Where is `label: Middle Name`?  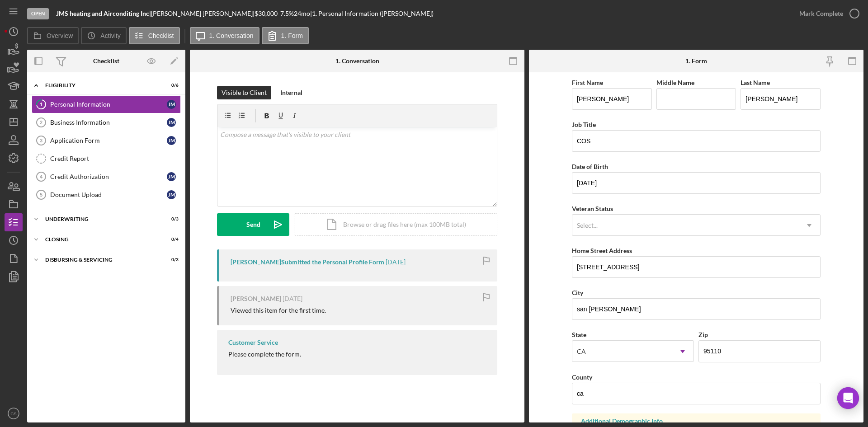
label: Middle Name is located at coordinates (675, 82).